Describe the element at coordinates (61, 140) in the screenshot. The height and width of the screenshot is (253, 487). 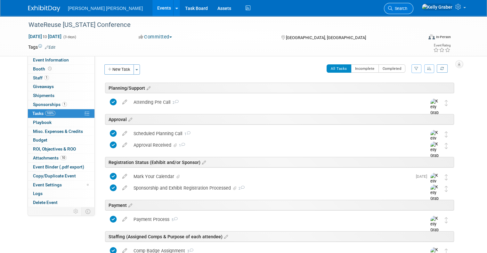
I see `a: Budget` at that location.